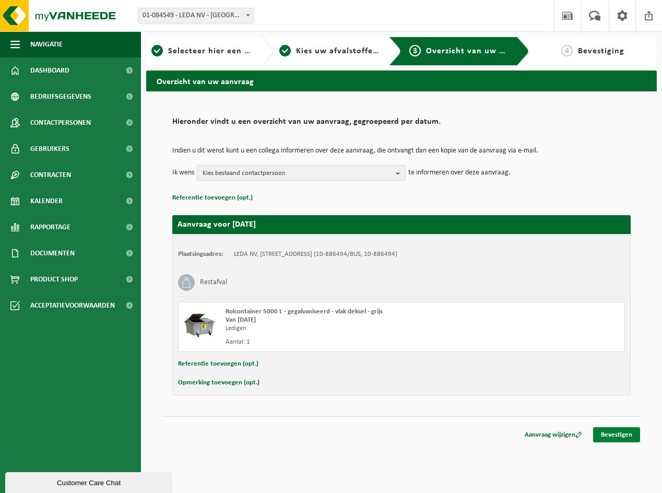 Image resolution: width=662 pixels, height=493 pixels. What do you see at coordinates (214, 283) in the screenshot?
I see `h3: Restafval` at bounding box center [214, 283].